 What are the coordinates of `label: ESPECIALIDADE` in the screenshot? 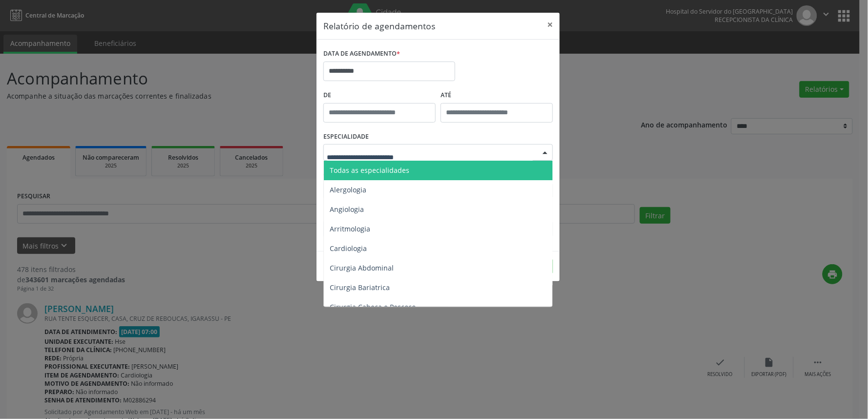 It's located at (346, 137).